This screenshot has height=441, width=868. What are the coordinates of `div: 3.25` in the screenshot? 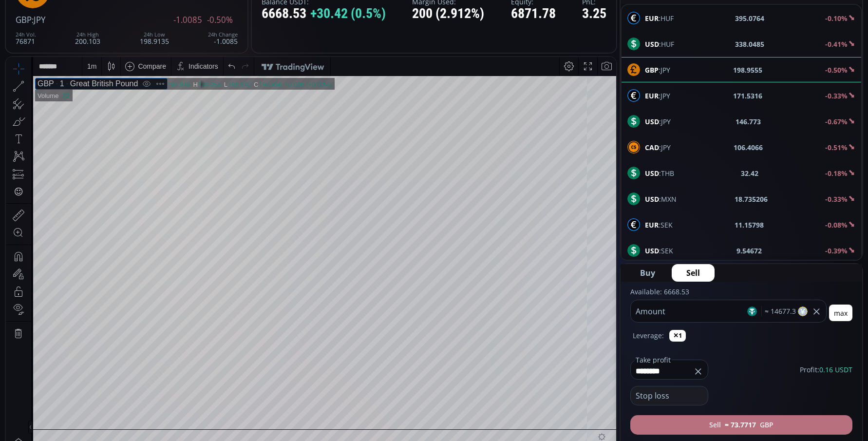 It's located at (594, 14).